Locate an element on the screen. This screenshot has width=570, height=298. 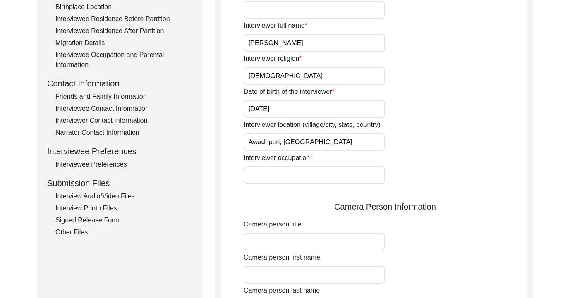
div: Interview Audio/Video Files is located at coordinates (124, 196).